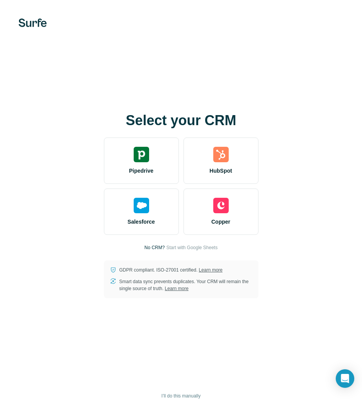 This screenshot has height=411, width=362. I want to click on img: Surfe's logo, so click(32, 23).